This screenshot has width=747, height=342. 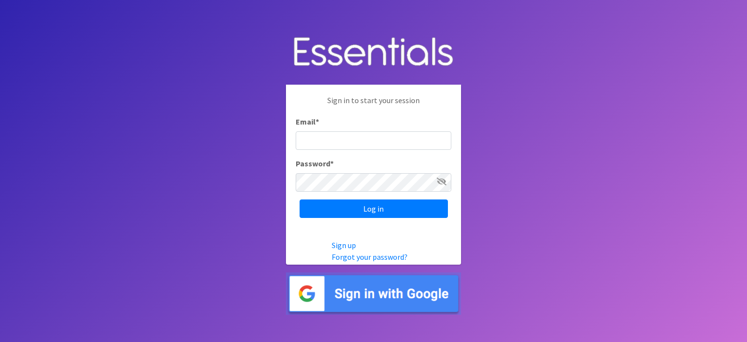 I want to click on label: Email, so click(x=307, y=122).